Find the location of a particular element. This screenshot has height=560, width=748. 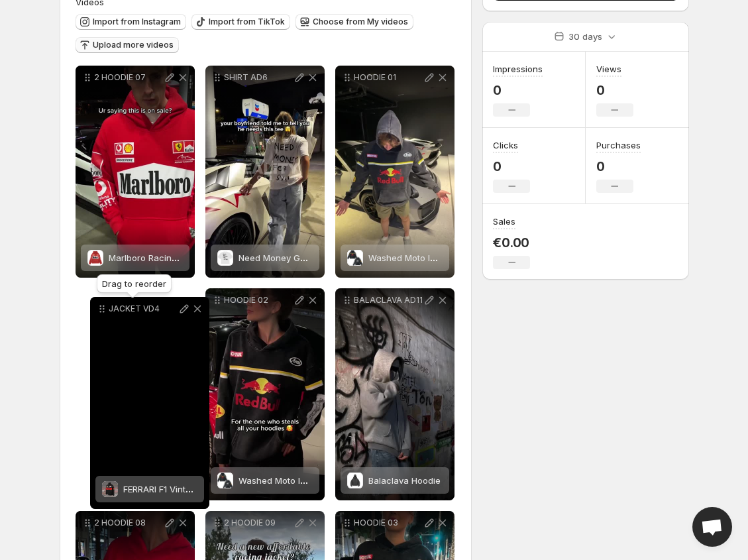

p: HOODIE 03 is located at coordinates (388, 523).